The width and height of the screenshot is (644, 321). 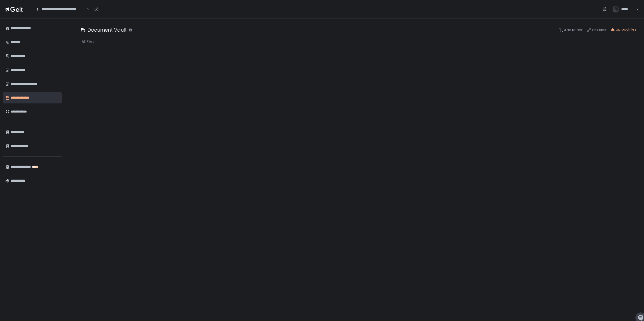 I want to click on div: Upload files, so click(x=623, y=30).